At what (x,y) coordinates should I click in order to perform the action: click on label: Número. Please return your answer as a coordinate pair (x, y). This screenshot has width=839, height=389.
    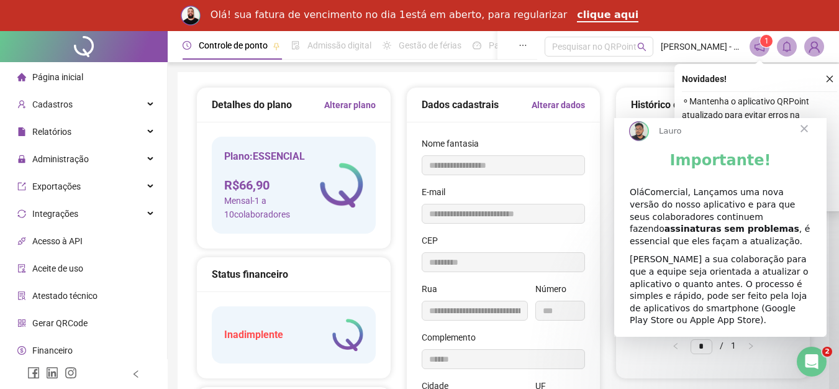
    Looking at the image, I should click on (555, 289).